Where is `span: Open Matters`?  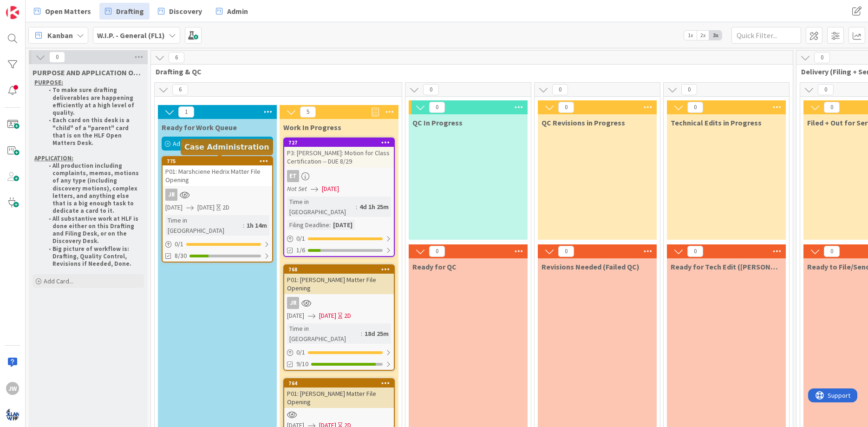
span: Open Matters is located at coordinates (68, 11).